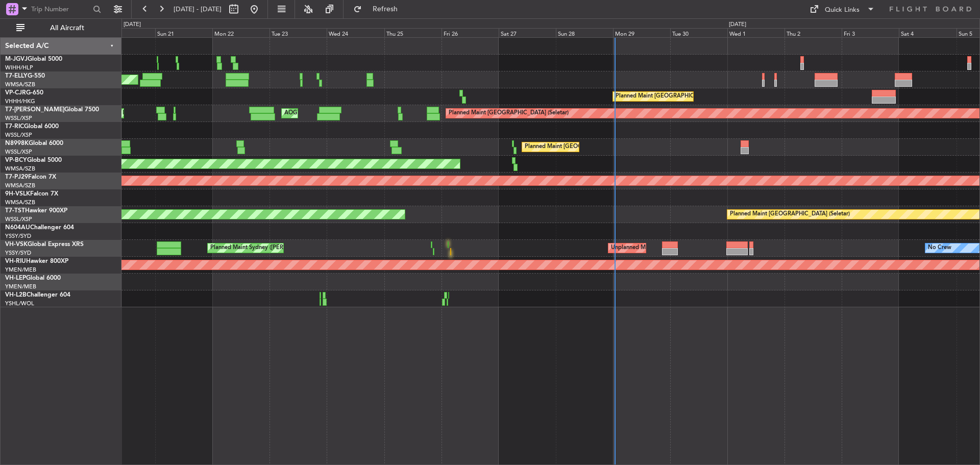  What do you see at coordinates (16, 295) in the screenshot?
I see `span: VH-L2B` at bounding box center [16, 295].